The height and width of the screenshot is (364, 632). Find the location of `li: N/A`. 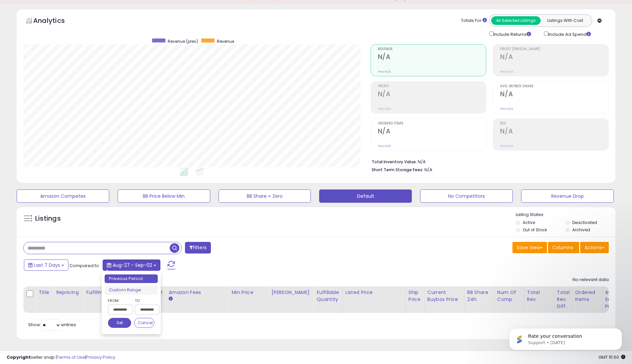

li: N/A is located at coordinates (488, 162).